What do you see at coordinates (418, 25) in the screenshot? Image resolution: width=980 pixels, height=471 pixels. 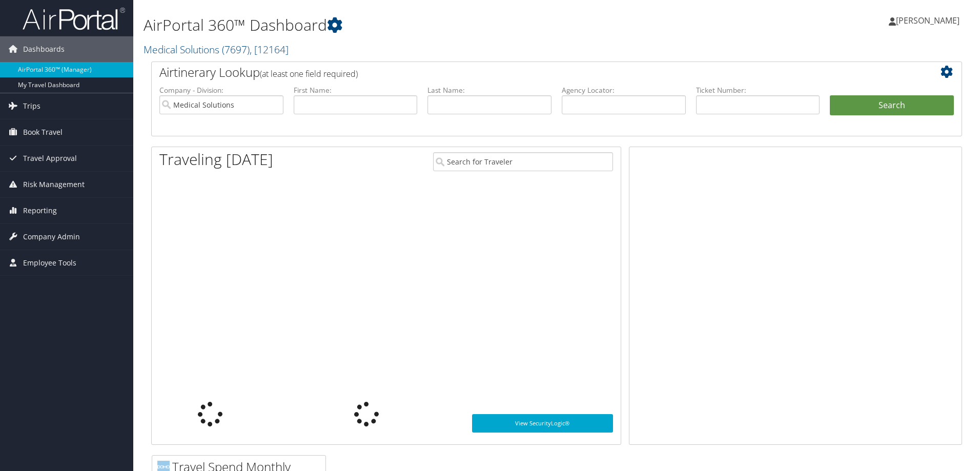 I see `h1: AirPortal 360™ Dashboard` at bounding box center [418, 25].